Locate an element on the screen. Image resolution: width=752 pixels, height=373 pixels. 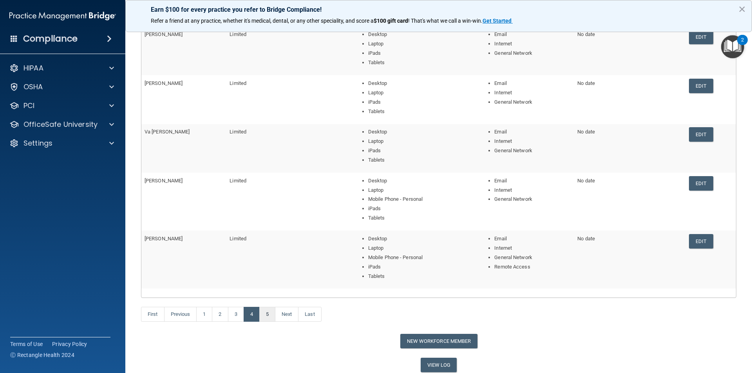
div: 2 is located at coordinates (742, 45).